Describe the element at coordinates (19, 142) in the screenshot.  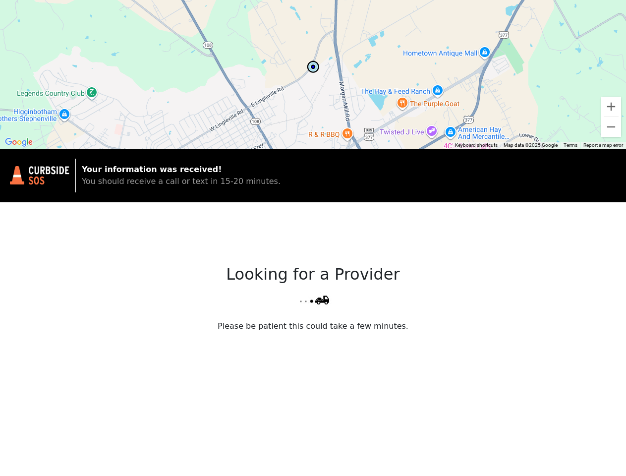
I see `a: Open this area in Google Maps (opens a new window)` at that location.